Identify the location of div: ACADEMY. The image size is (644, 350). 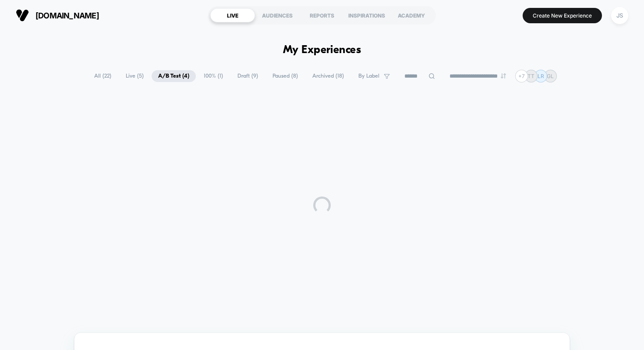
(412, 15).